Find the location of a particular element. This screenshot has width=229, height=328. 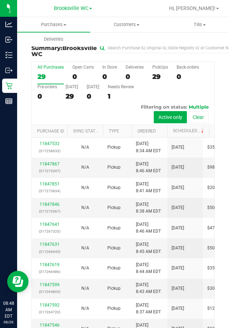

div: PickUps is located at coordinates (160, 67).